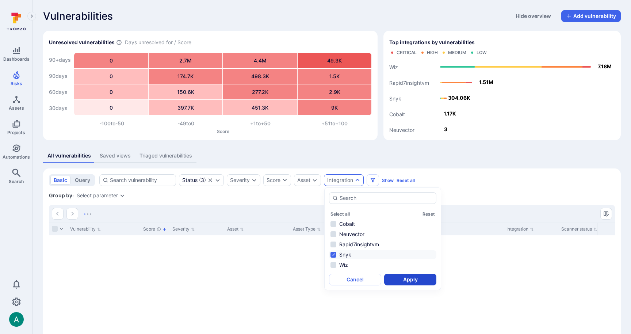  I want to click on button: Manage columns, so click(607, 214).